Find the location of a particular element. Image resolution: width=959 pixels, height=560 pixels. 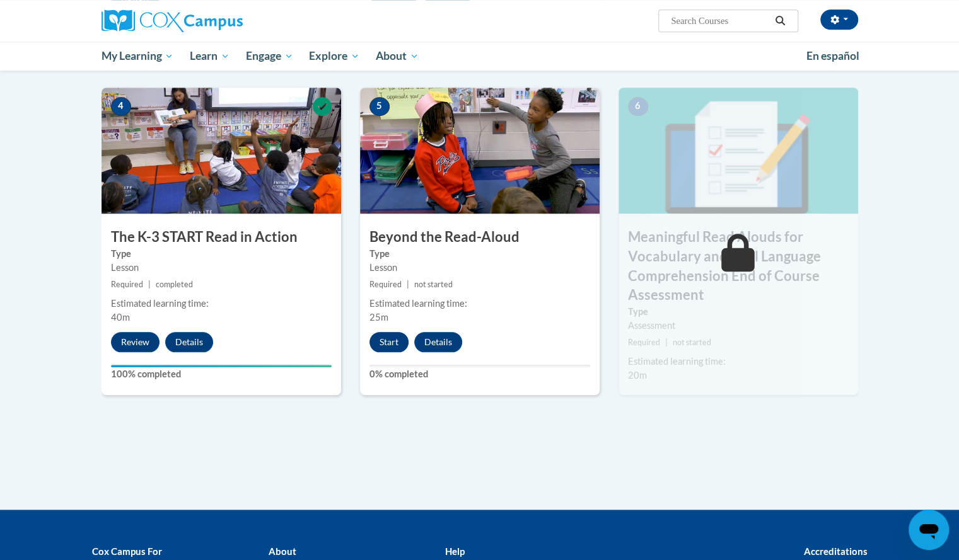

span: 5 is located at coordinates (380, 107).